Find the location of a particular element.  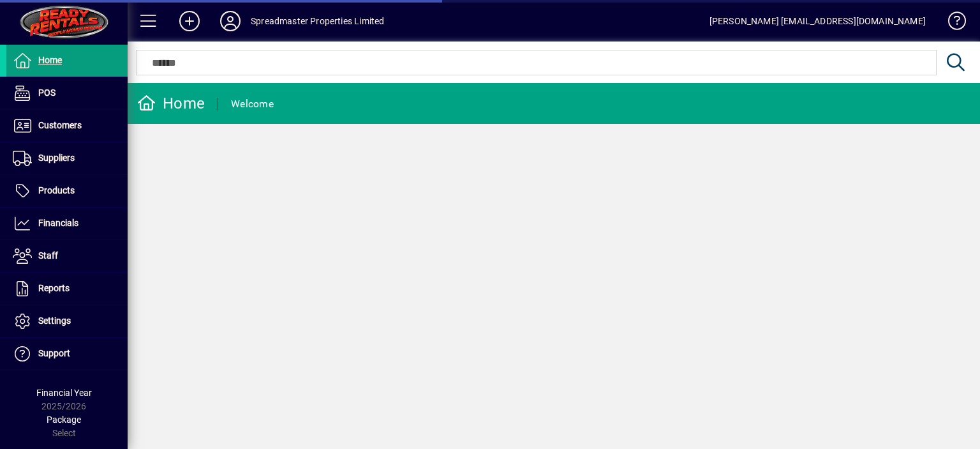

span: Support is located at coordinates (54, 353).